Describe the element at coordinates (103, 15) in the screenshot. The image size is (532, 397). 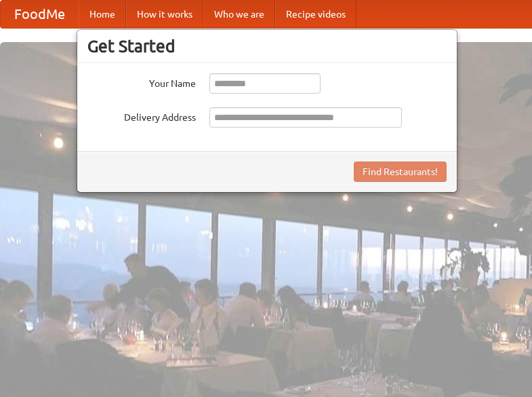
I see `a: Home` at that location.